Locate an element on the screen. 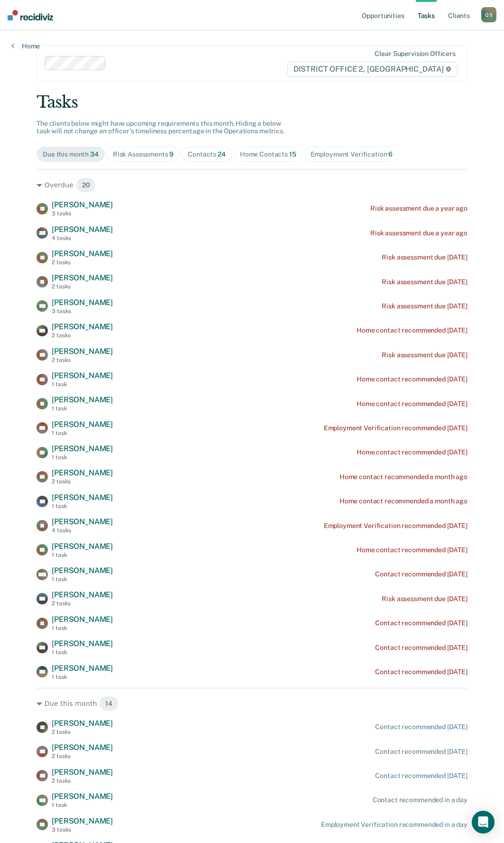 This screenshot has height=843, width=504. span: 6 is located at coordinates (390, 154).